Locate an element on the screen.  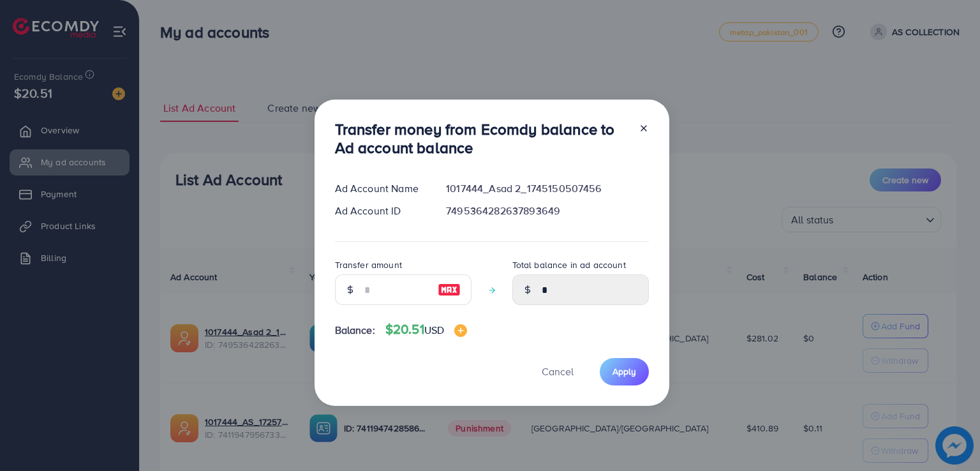
span: USD is located at coordinates (434, 330).